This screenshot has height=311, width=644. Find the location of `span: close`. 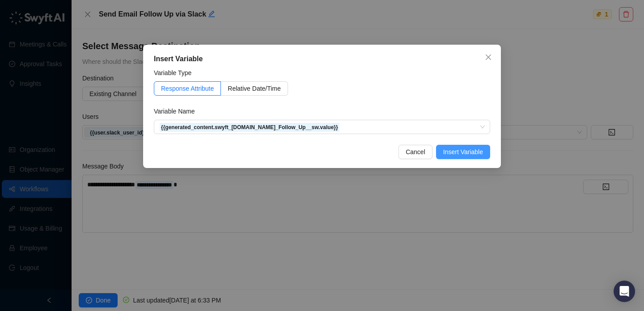

span: close is located at coordinates (488, 57).